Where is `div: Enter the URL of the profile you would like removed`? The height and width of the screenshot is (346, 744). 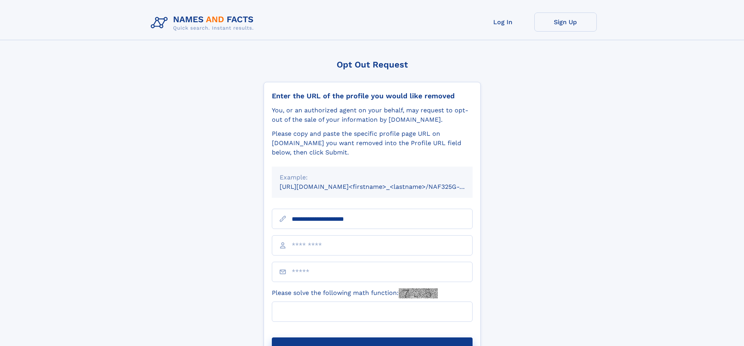 div: Enter the URL of the profile you would like removed is located at coordinates (372, 96).